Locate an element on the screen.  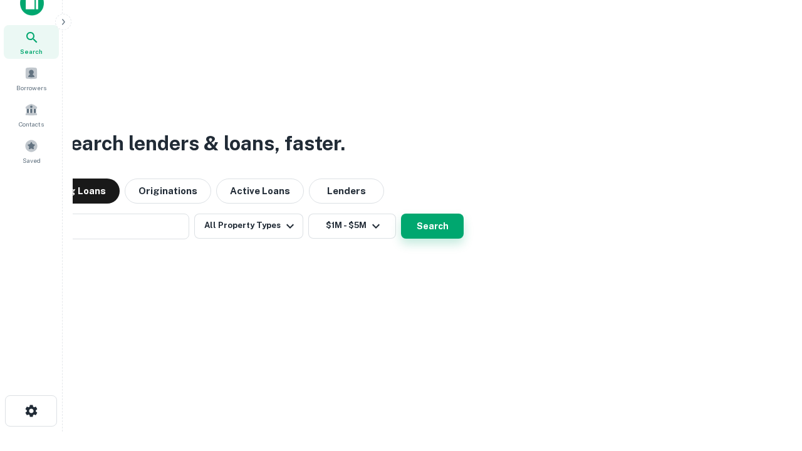
a: Saved is located at coordinates (31, 151).